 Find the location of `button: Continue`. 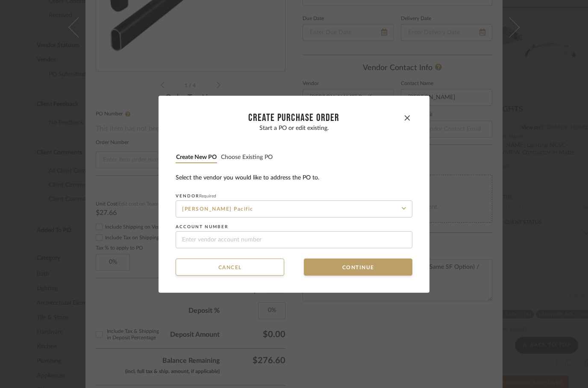

button: Continue is located at coordinates (358, 267).